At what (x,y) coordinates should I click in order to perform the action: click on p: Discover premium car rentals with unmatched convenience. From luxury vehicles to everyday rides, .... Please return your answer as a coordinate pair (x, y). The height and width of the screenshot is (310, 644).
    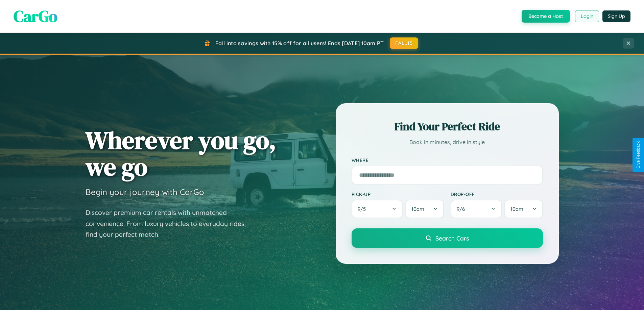
    Looking at the image, I should click on (170, 223).